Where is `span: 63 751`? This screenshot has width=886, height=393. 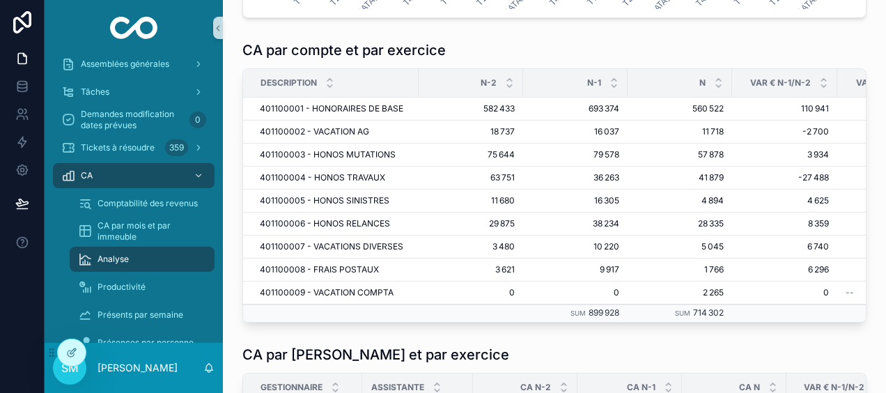
span: 63 751 is located at coordinates (471, 178).